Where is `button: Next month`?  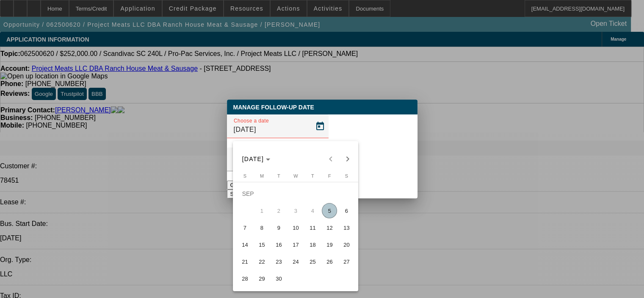 button: Next month is located at coordinates (347, 159).